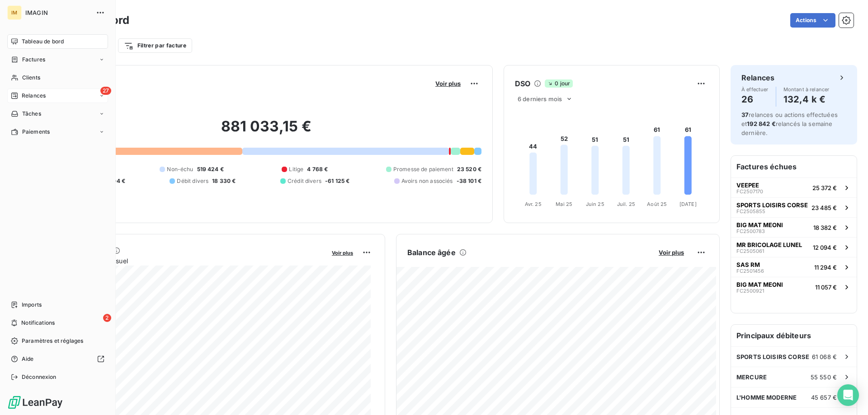  What do you see at coordinates (39, 377) in the screenshot?
I see `span: Déconnexion` at bounding box center [39, 377].